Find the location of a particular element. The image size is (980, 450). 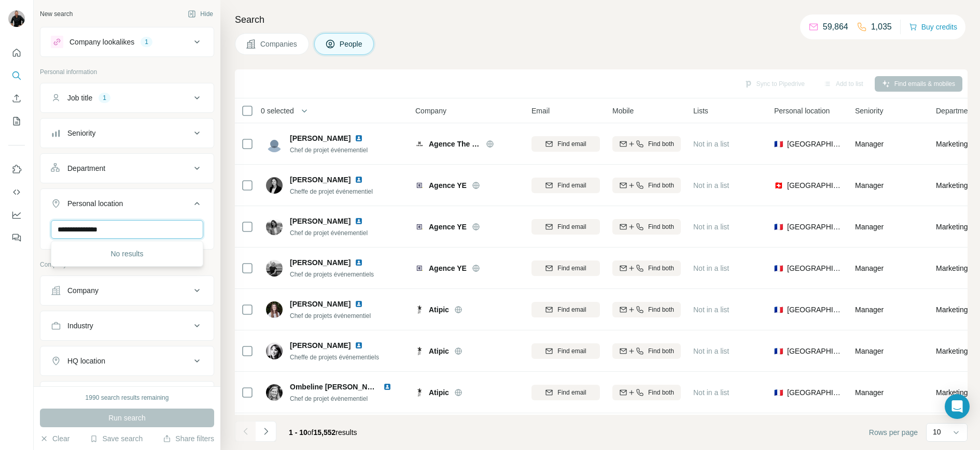

button: Save search is located at coordinates (116, 439).